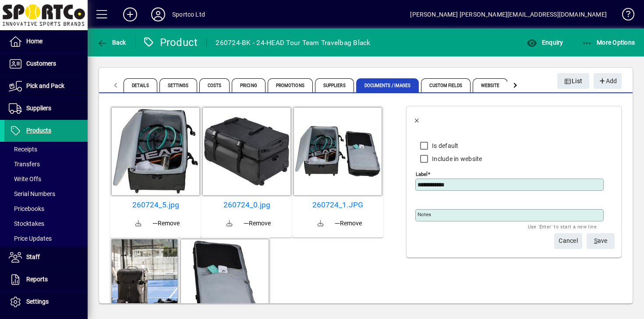 This screenshot has height=319, width=644. What do you see at coordinates (37, 280) in the screenshot?
I see `span: Reports` at bounding box center [37, 280].